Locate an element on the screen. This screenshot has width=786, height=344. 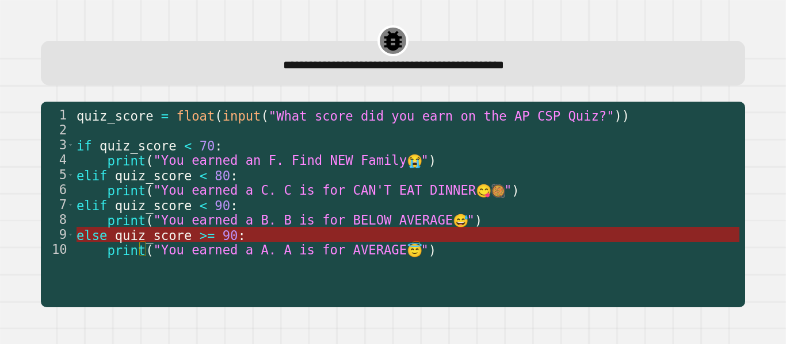
span: "You earned a B. B is for BELOW AVERAGE " is located at coordinates (313, 220).